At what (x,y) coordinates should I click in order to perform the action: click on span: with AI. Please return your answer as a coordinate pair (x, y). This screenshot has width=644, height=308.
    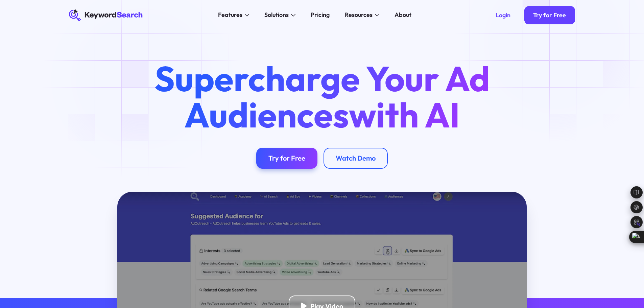
    Looking at the image, I should click on (404, 115).